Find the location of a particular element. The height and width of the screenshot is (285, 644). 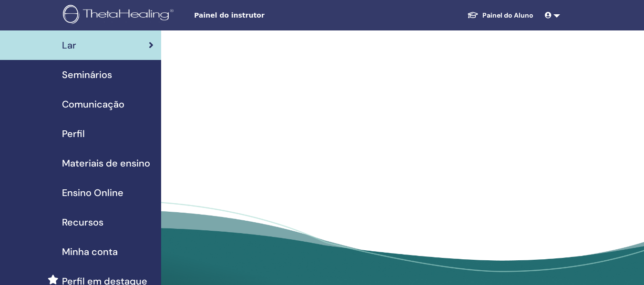

span: Materiais de ensino is located at coordinates (106, 164).